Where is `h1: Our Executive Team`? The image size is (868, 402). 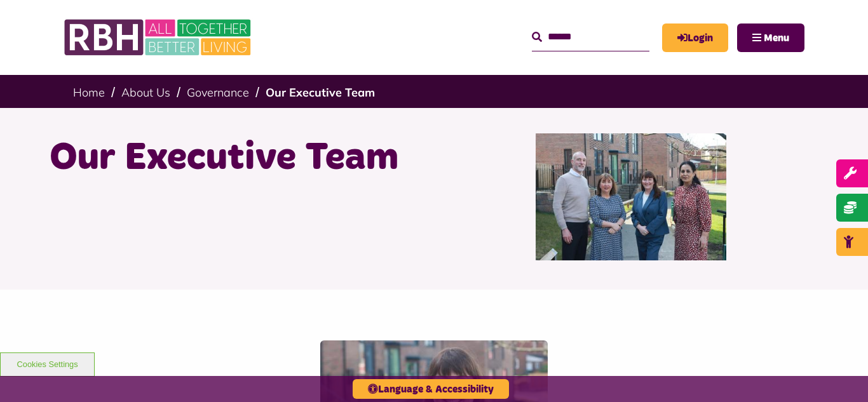 h1: Our Executive Team is located at coordinates (237, 158).